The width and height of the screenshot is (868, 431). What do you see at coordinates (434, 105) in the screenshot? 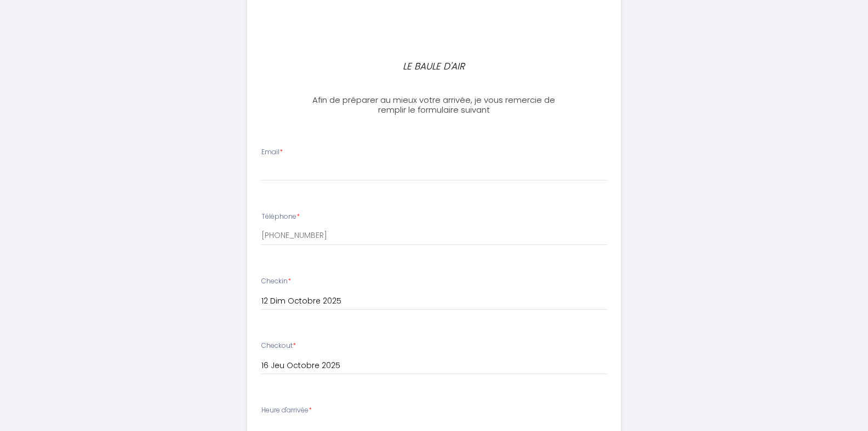
I see `h3: Afin de préparer au mieux votre arrivée, je vous remercie de remplir le formulaire suivant` at bounding box center [434, 105].